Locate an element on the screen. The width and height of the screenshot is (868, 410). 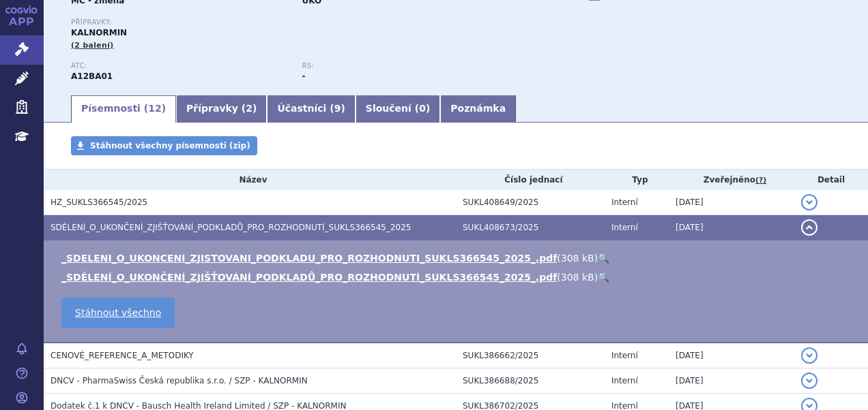
p: RS: is located at coordinates (410, 66).